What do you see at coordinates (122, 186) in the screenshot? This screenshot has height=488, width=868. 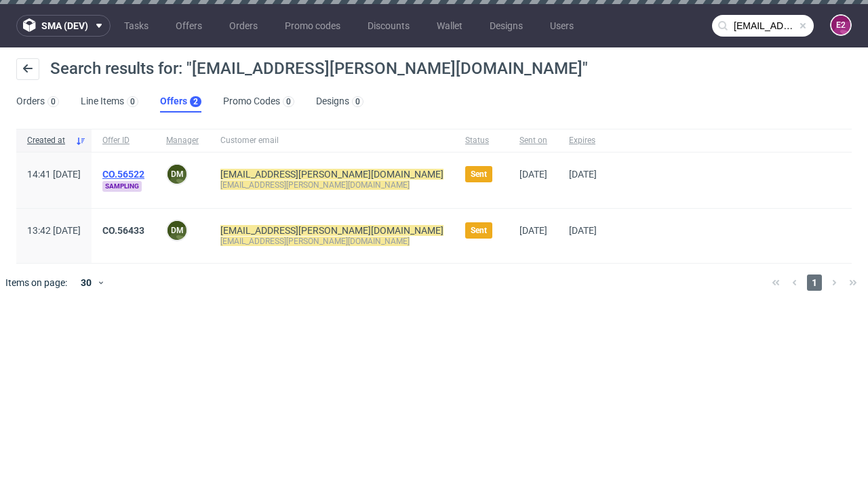 I see `span: Sampling` at bounding box center [122, 186].